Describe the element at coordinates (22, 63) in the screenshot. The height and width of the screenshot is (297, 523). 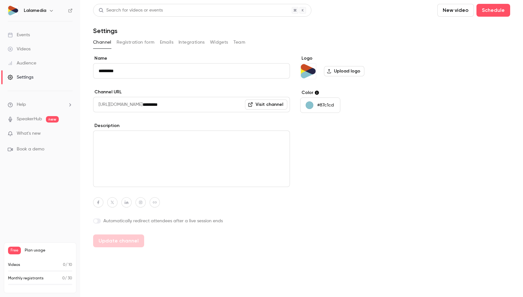
I see `div: Audience` at that location.